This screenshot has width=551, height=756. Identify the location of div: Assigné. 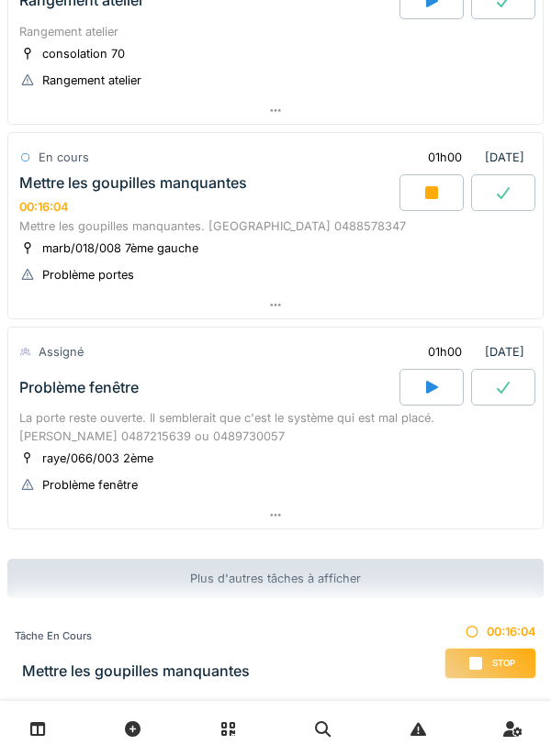
(60, 352).